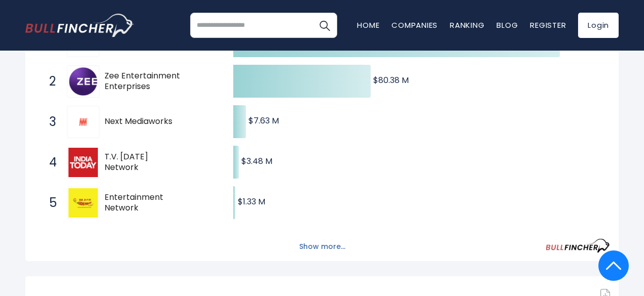 The width and height of the screenshot is (644, 296). Describe the element at coordinates (414, 25) in the screenshot. I see `a: Companies` at that location.